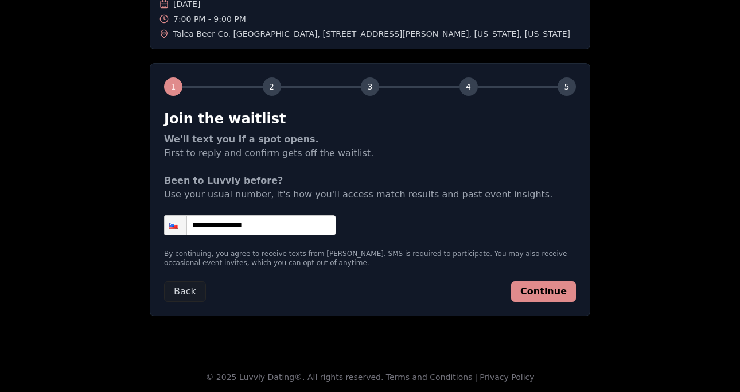  Describe the element at coordinates (370, 119) in the screenshot. I see `h2: Join the waitlist` at that location.